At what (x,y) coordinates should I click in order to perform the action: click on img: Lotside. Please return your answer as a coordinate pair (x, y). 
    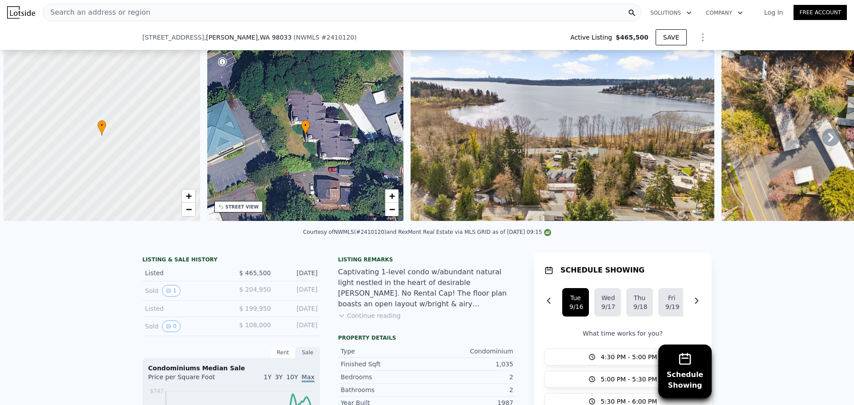
    Looking at the image, I should click on (21, 12).